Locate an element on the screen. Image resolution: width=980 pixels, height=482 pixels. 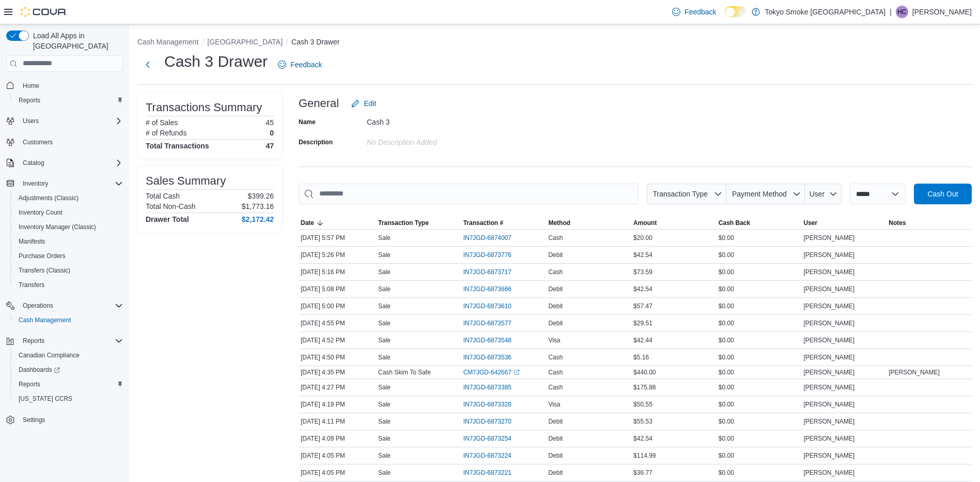
span: Dark Mode is located at coordinates (725, 17).